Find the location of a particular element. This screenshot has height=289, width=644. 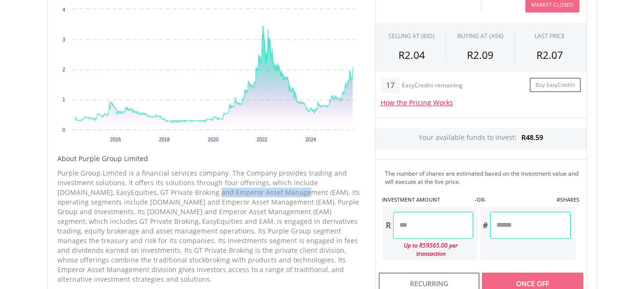

span: R48.59 is located at coordinates (532, 137).